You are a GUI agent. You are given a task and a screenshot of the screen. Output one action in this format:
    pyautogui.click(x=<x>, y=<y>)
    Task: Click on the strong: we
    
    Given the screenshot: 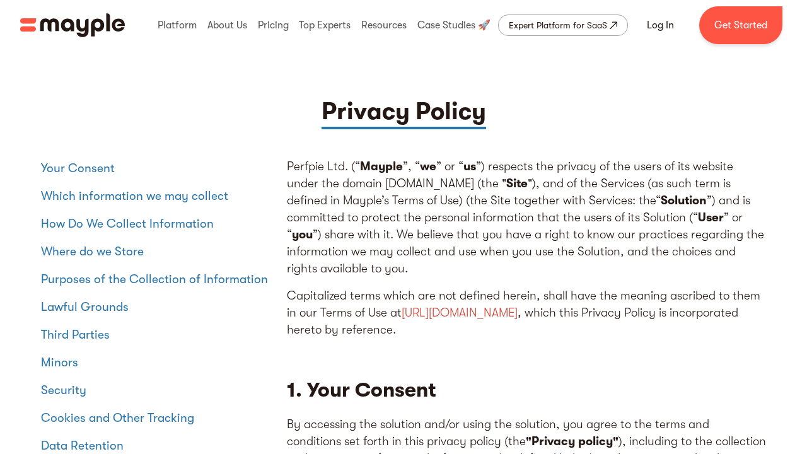 What is the action you would take?
    pyautogui.click(x=428, y=166)
    